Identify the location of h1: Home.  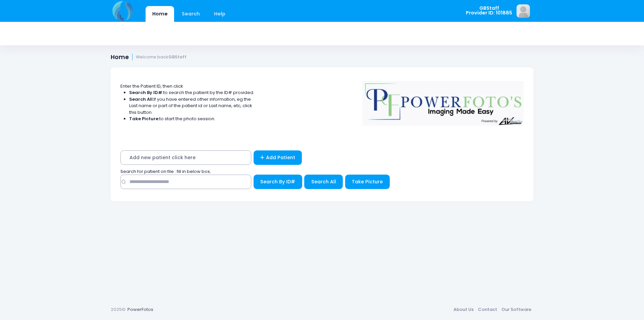
(149, 57).